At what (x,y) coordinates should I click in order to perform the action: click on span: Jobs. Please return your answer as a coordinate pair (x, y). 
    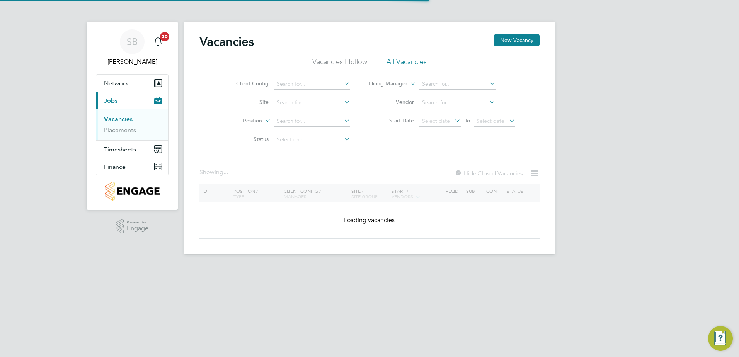
    Looking at the image, I should click on (111, 101).